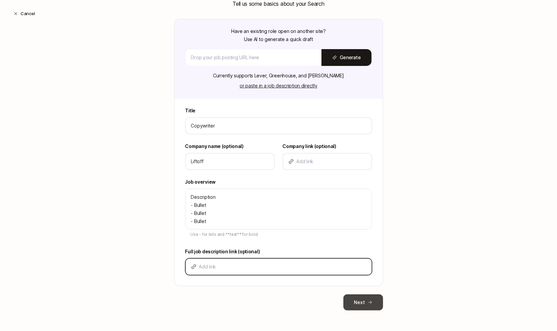 This screenshot has width=557, height=331. What do you see at coordinates (24, 13) in the screenshot?
I see `button: Cancel` at bounding box center [24, 13].